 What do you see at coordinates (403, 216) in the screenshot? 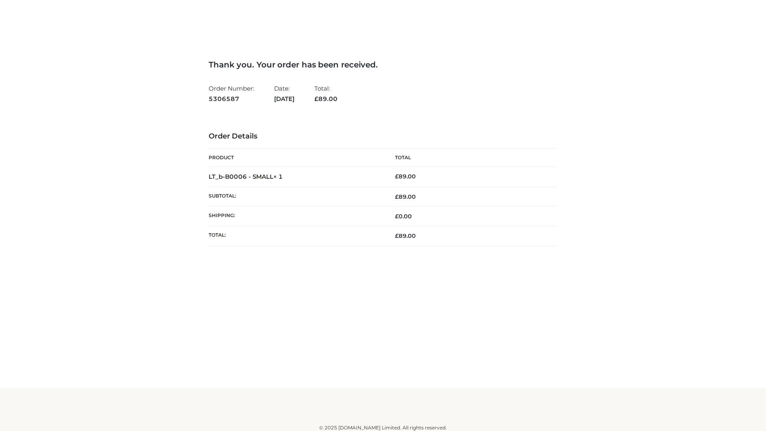
I see `bdi: 0.00` at bounding box center [403, 216].